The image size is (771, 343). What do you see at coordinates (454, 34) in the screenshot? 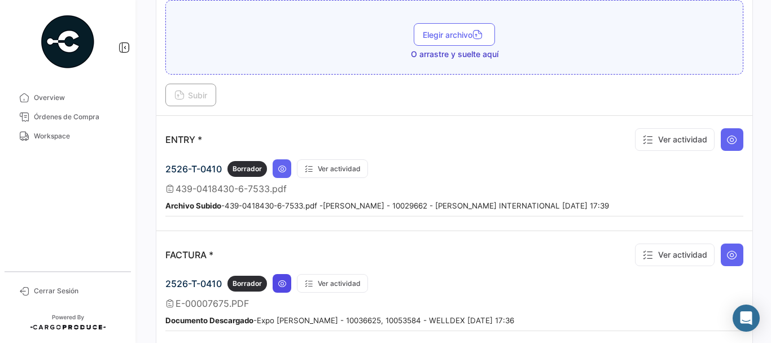
I see `span: Elegir archivo` at bounding box center [454, 34].